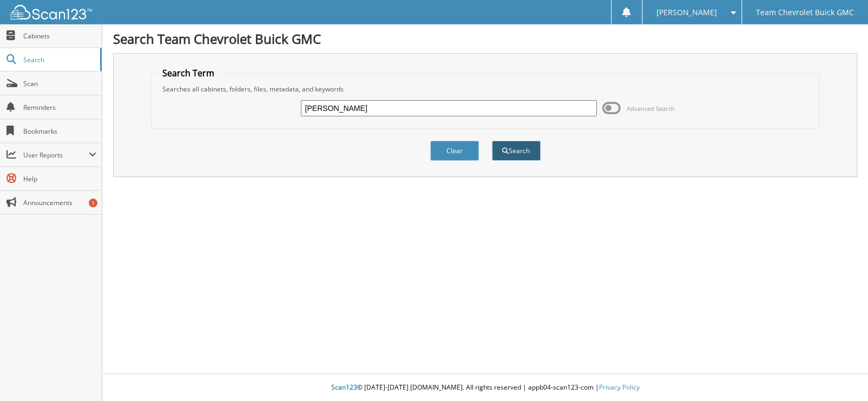 This screenshot has width=868, height=401. I want to click on div: 1, so click(93, 203).